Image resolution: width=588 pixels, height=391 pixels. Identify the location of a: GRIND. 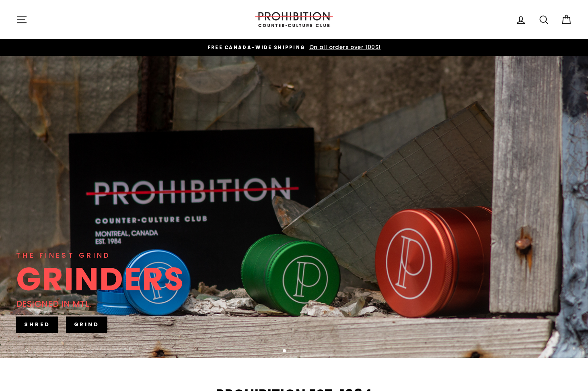
(87, 325).